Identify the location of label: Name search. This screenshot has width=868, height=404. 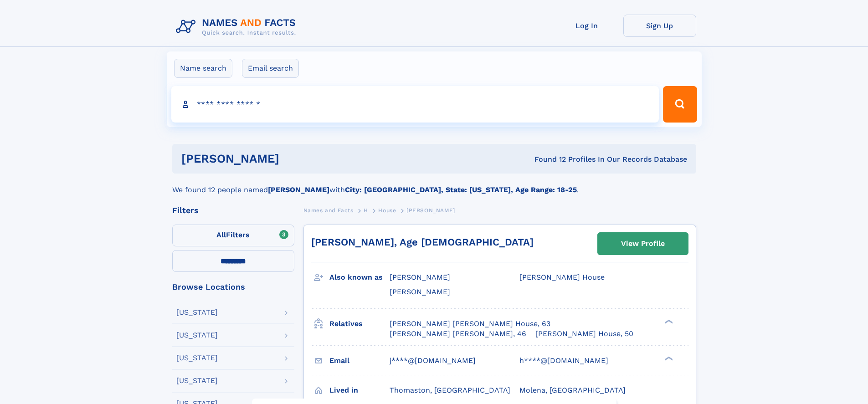
(203, 69).